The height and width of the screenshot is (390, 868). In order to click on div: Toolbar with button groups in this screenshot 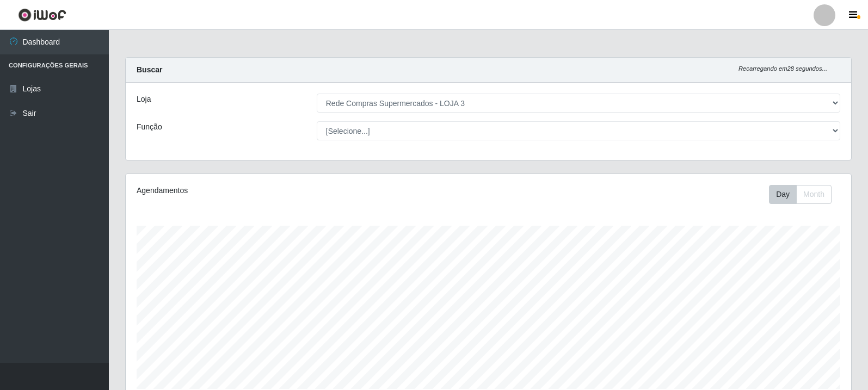, I will do `click(805, 194)`.